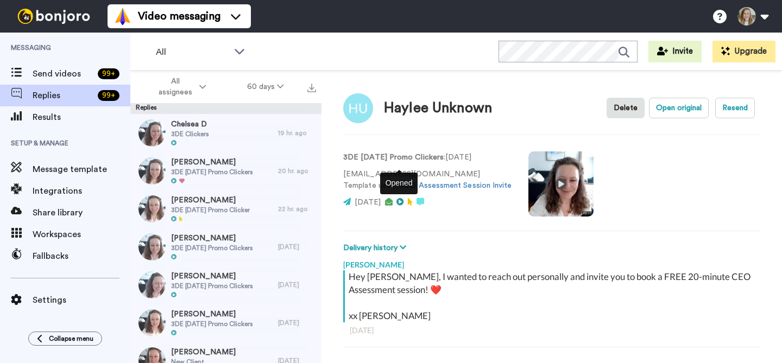 The image size is (782, 363). I want to click on span: Message template, so click(81, 169).